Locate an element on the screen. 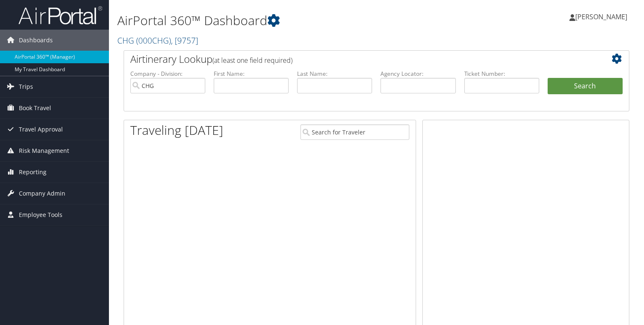 The image size is (644, 325). span: (at least one field required) is located at coordinates (252, 60).